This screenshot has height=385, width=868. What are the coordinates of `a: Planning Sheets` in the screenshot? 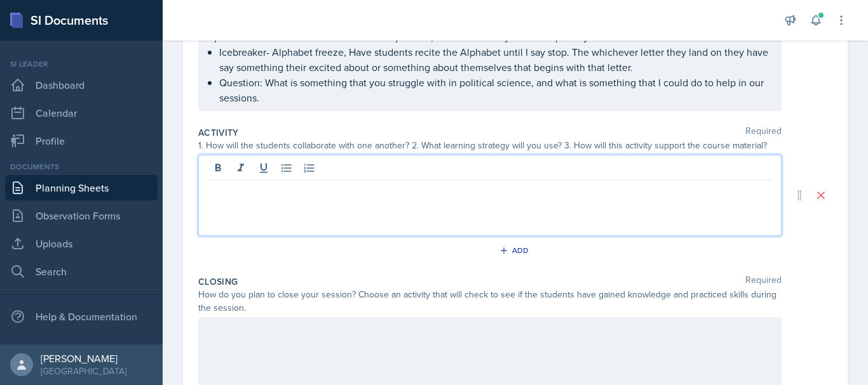 It's located at (81, 188).